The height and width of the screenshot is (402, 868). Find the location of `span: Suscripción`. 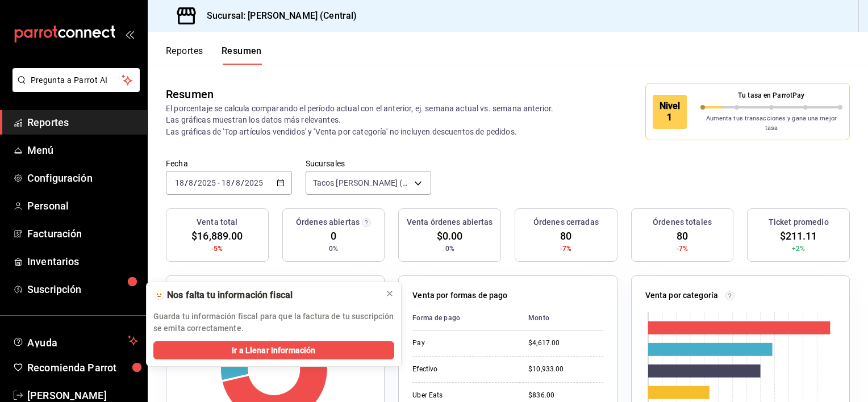

span: Suscripción is located at coordinates (82, 289).